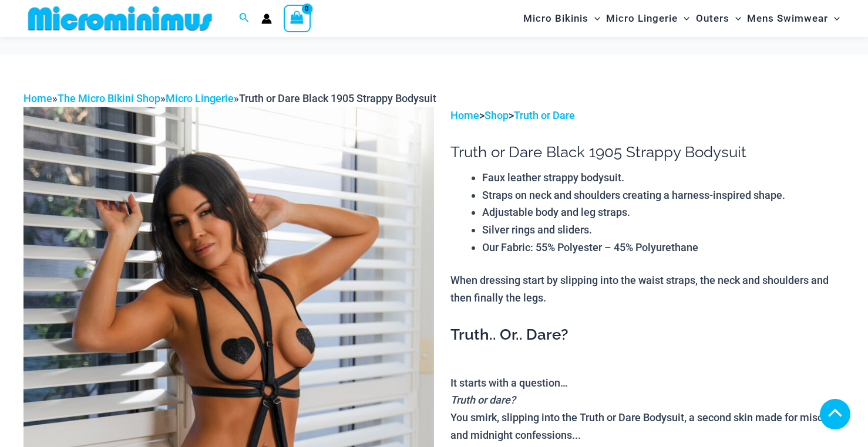 This screenshot has height=447, width=868. What do you see at coordinates (297, 18) in the screenshot?
I see `a: View Shopping Cart, empty` at bounding box center [297, 18].